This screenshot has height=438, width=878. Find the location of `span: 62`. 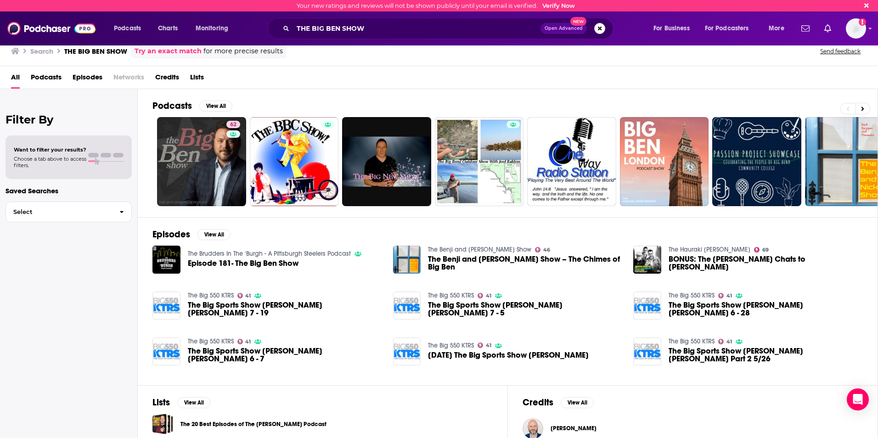

span: 62 is located at coordinates (233, 125).